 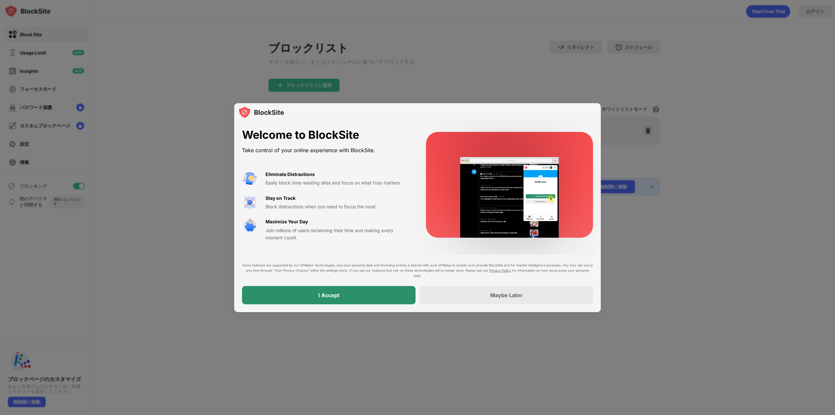 I want to click on a: Privacy Policy, so click(x=500, y=270).